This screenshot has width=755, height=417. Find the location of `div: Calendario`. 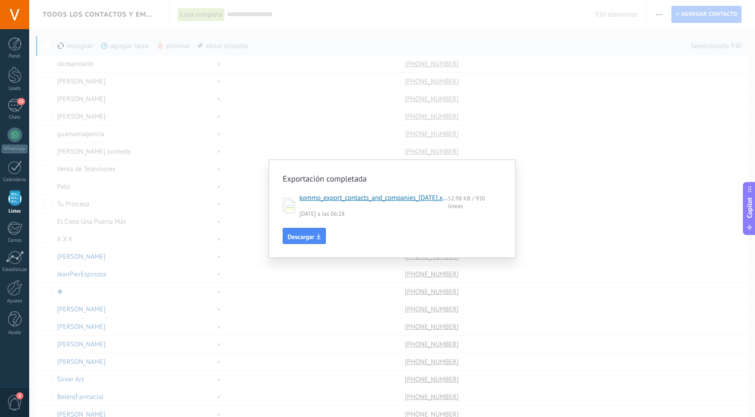

div: Calendario is located at coordinates (15, 180).